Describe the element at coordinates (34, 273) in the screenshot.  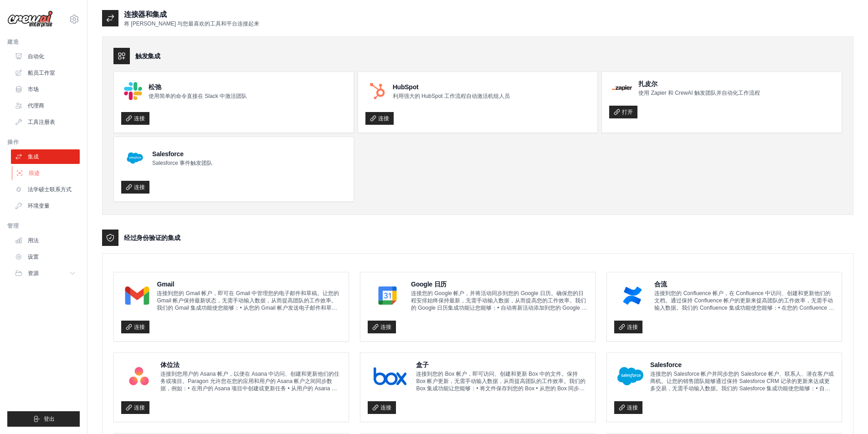
I see `font: 资源` at that location.